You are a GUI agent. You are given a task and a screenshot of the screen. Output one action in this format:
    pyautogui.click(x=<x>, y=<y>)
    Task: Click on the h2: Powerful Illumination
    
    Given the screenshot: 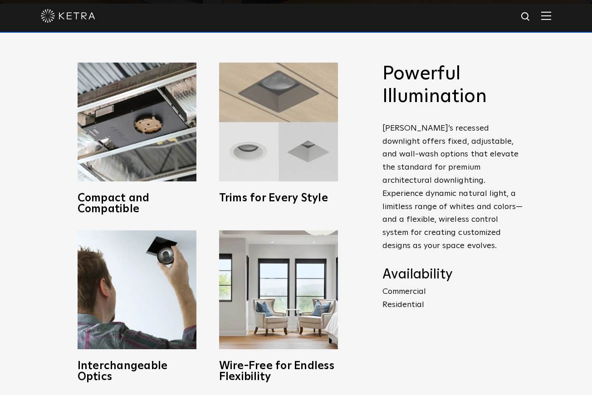 What is the action you would take?
    pyautogui.click(x=453, y=85)
    